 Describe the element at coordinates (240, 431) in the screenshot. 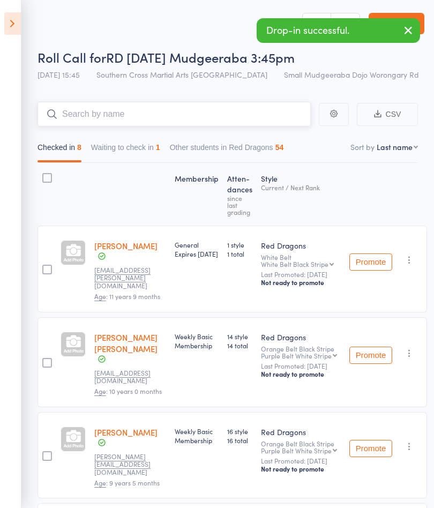

I see `span: 16 style` at that location.